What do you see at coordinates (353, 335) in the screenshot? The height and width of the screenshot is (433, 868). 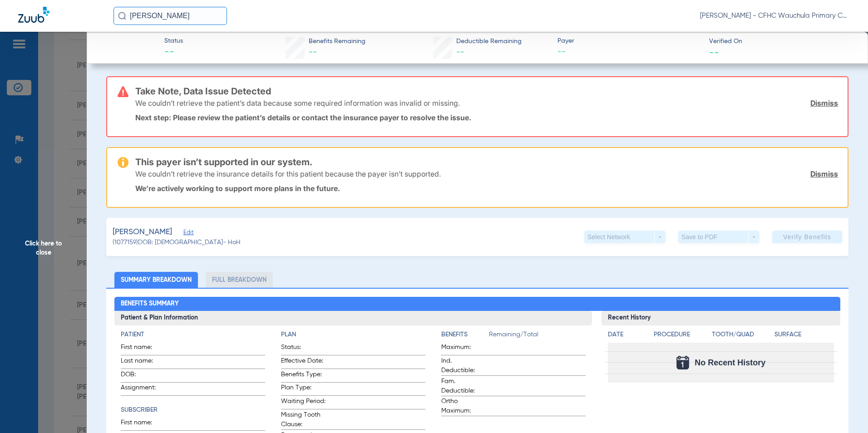 I see `app-breakdown-title: Plan` at bounding box center [353, 335].